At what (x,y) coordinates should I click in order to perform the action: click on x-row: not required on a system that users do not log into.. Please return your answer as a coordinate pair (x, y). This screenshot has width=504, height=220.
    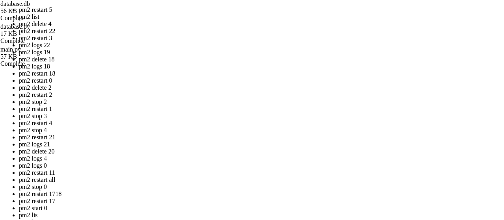
    Looking at the image, I should click on (202, 52).